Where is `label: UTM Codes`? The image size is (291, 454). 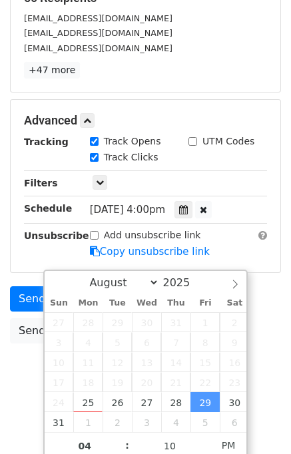
label: UTM Codes is located at coordinates (228, 141).